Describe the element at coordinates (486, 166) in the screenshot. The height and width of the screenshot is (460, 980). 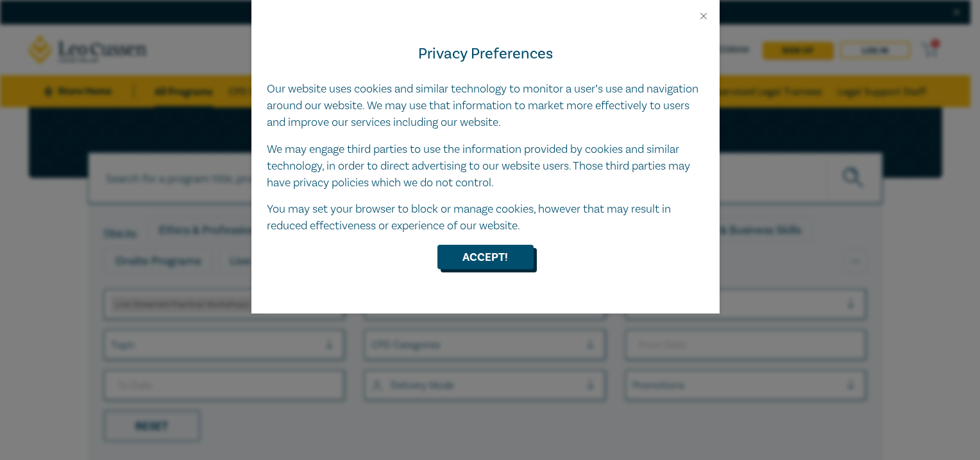
I see `p: We may engage third parties to use the information provided by cookies and similar technology, in...` at that location.